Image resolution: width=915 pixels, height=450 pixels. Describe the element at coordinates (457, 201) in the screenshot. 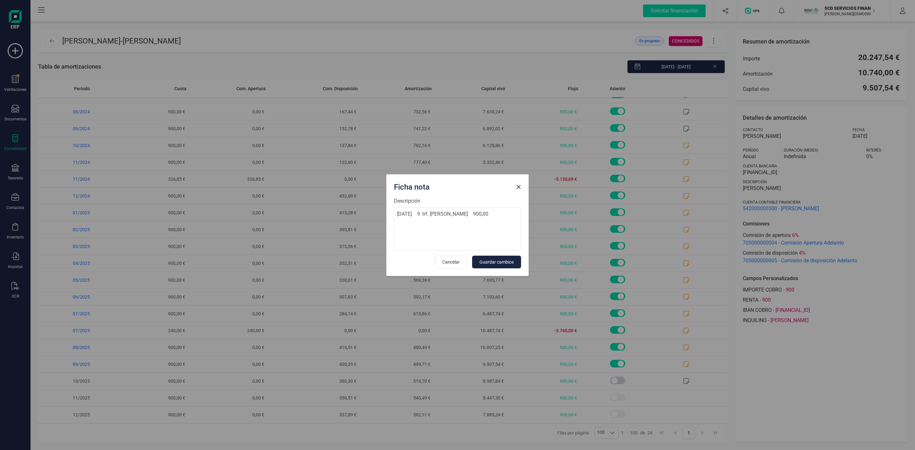

I see `label: Descripción` at that location.